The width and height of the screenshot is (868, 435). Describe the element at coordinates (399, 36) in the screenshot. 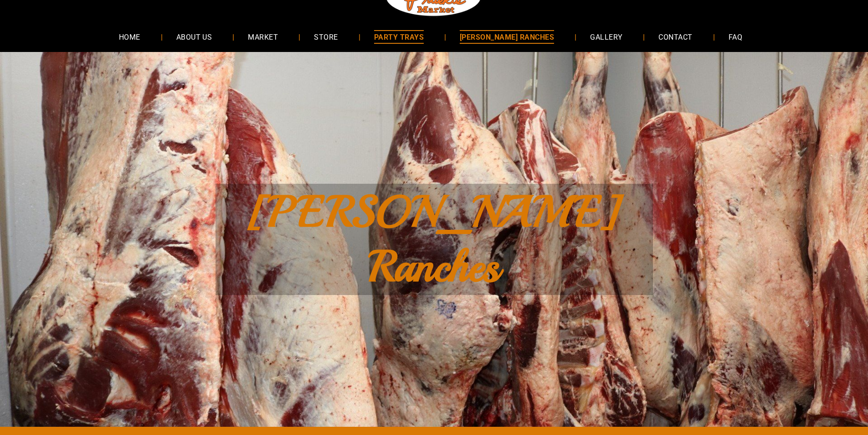

I see `span: PARTY TRAYS` at that location.